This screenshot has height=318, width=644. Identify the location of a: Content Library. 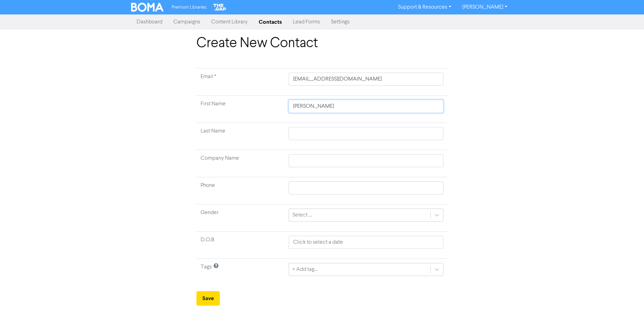
(230, 22).